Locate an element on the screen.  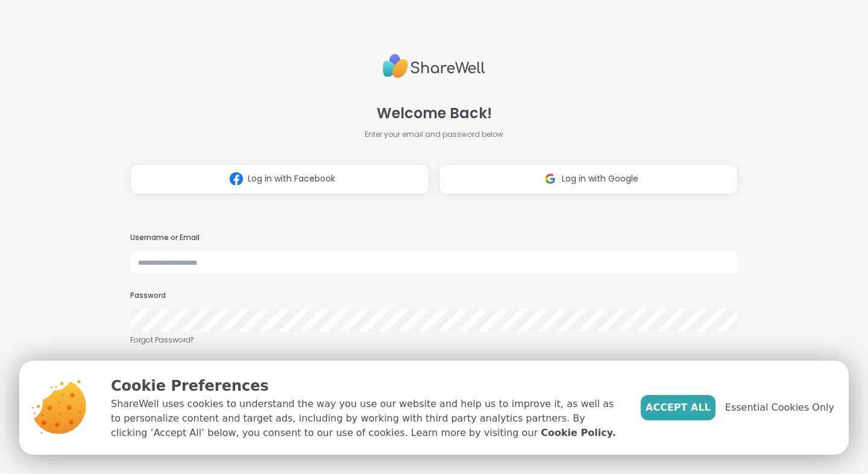
span: Log in with Facebook is located at coordinates (292, 178).